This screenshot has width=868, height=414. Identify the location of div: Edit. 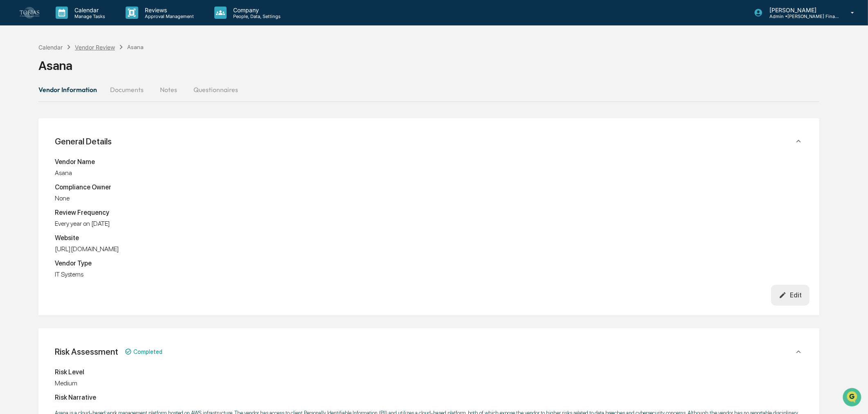
(790, 295).